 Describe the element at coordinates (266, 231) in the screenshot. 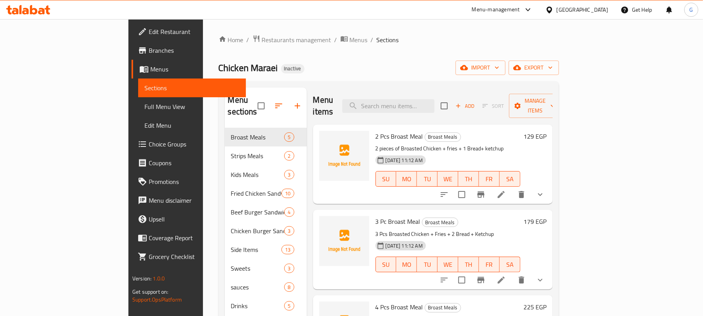

I see `div: Chicken Burger Sandwiches, Hot or Cold3` at that location.